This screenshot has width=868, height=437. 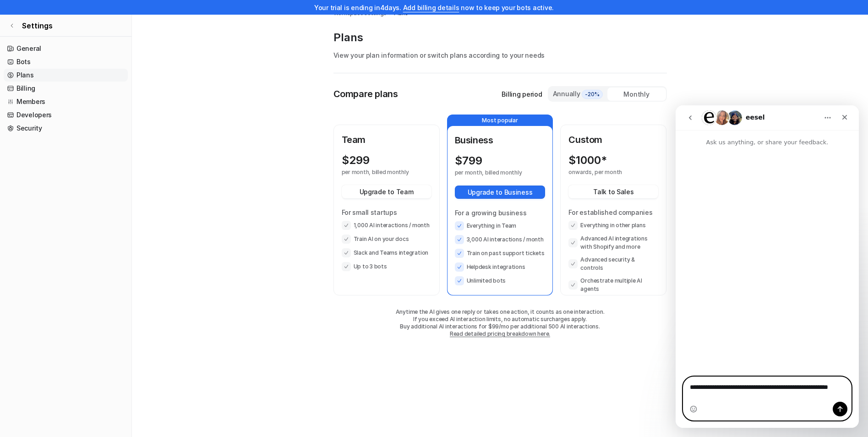 What do you see at coordinates (500, 253) in the screenshot?
I see `li: Train on past support tickets` at bounding box center [500, 253].